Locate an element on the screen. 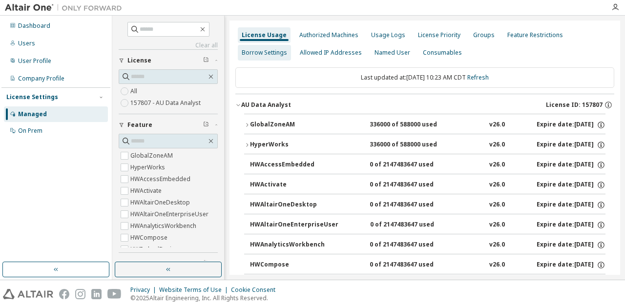 This screenshot has height=308, width=625. img: facebook.svg is located at coordinates (64, 294).